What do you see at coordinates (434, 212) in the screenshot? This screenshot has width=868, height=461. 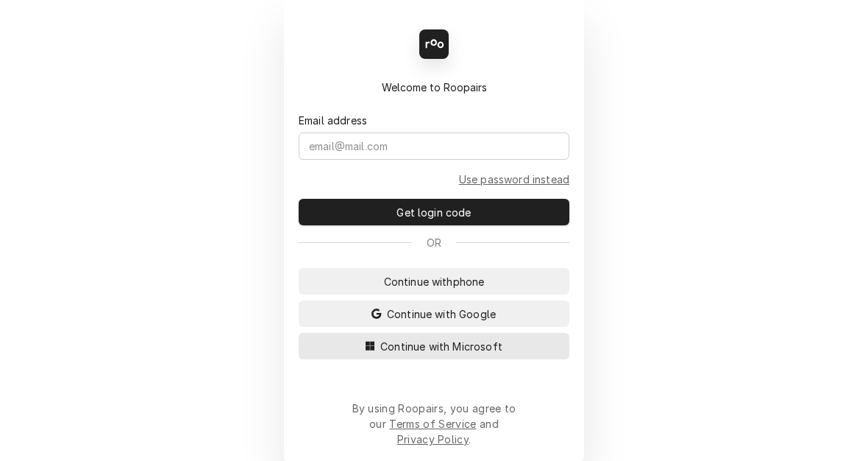 I see `button: Get login code` at bounding box center [434, 212].